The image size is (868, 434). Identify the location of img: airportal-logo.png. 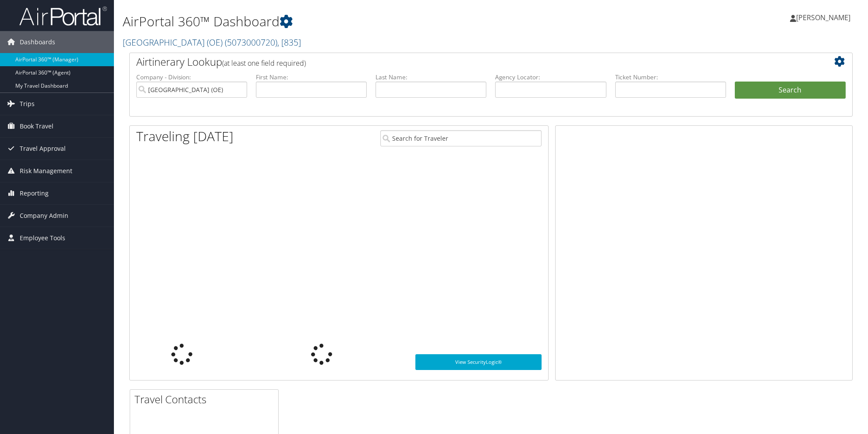
(63, 16).